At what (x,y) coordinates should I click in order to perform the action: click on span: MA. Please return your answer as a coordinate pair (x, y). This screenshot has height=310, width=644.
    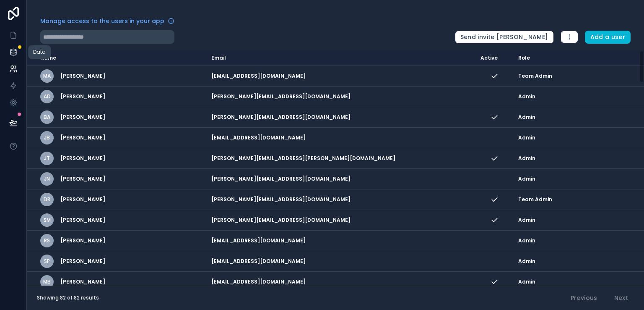
    Looking at the image, I should click on (47, 76).